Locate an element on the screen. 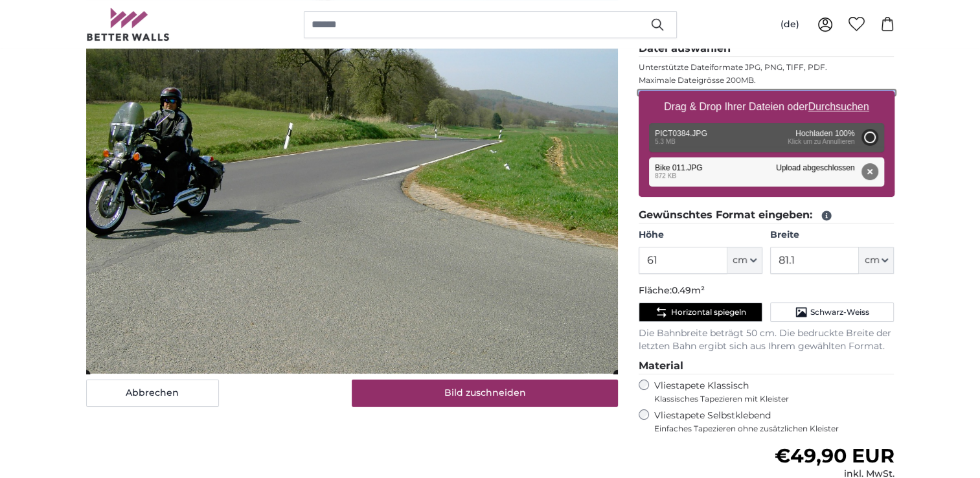 The image size is (980, 478). img: Betterwalls is located at coordinates (129, 24).